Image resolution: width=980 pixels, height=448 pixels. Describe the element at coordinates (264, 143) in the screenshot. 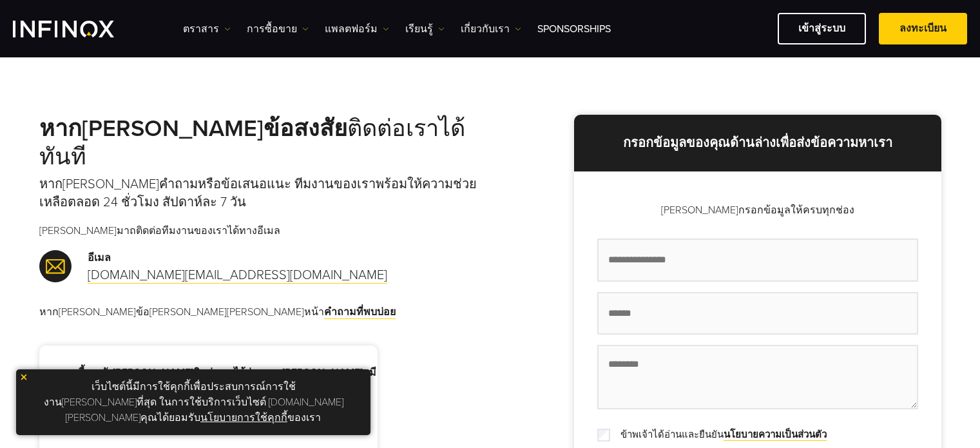

I see `h2: ติดต่อเราได้ทันที` at that location.